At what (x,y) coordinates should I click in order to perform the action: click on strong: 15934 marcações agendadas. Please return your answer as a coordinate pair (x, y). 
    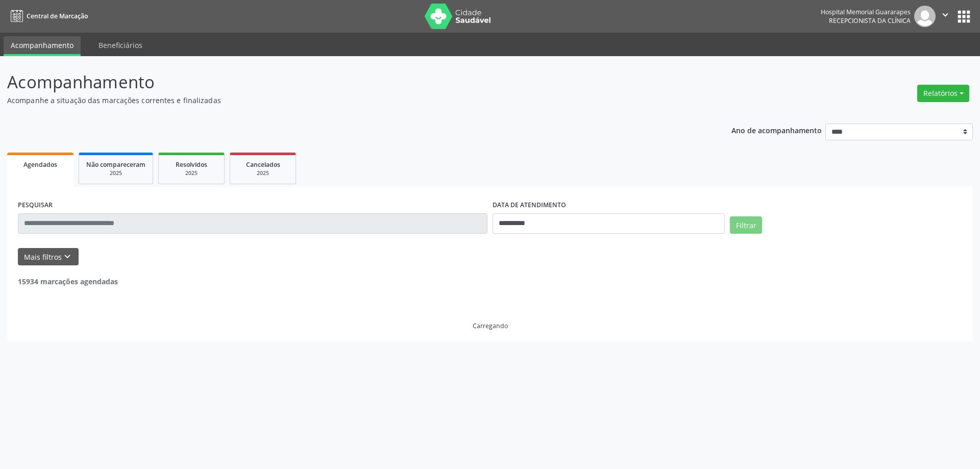
    Looking at the image, I should click on (68, 282).